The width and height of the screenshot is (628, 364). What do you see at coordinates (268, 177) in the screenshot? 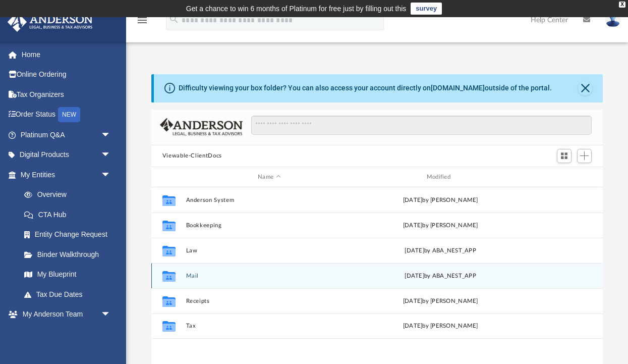
I see `div: Name` at bounding box center [268, 177].